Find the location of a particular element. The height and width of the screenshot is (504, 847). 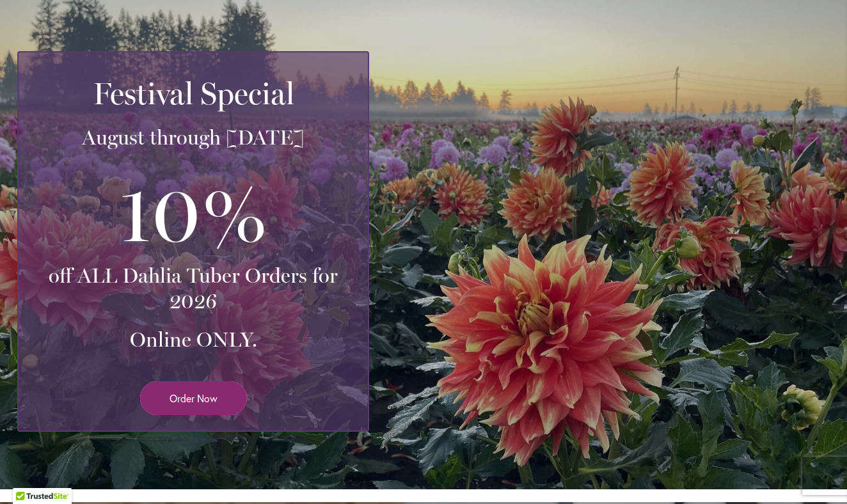

span: Order Now is located at coordinates (193, 398).